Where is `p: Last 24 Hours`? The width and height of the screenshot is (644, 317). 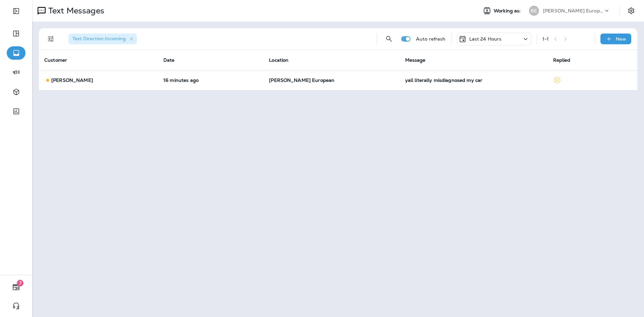
p: Last 24 Hours is located at coordinates (485, 39).